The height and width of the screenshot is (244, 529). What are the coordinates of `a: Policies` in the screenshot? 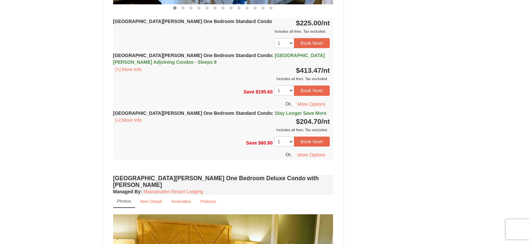 It's located at (208, 201).